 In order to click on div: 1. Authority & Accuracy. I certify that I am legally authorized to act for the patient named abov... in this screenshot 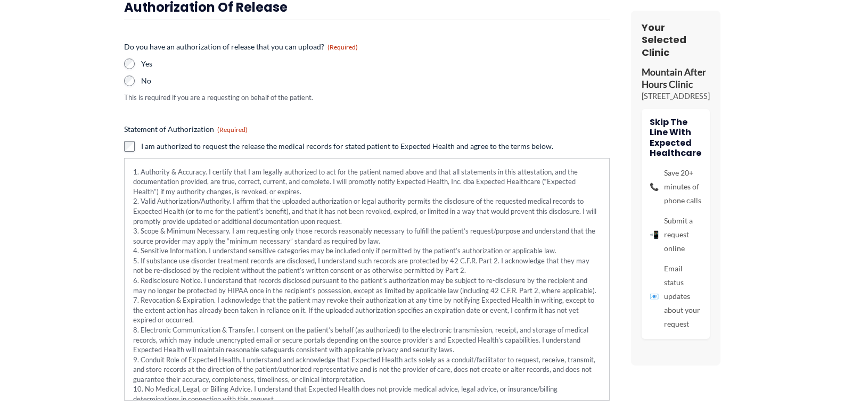, I will do `click(367, 280)`.